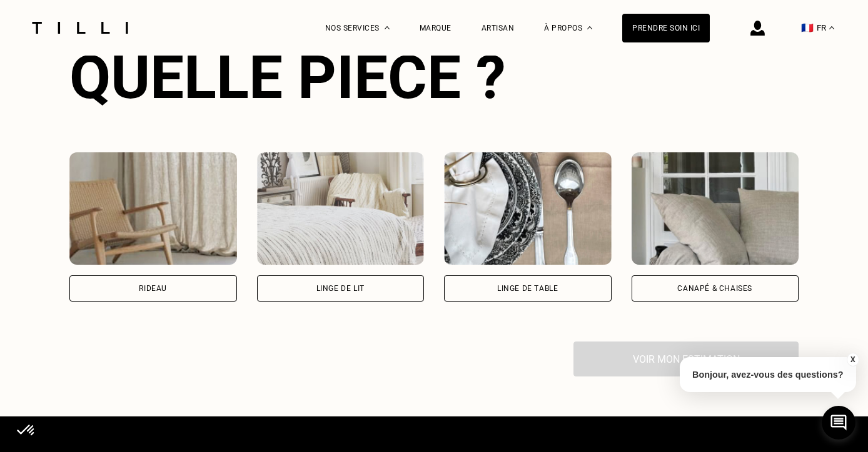  What do you see at coordinates (435, 28) in the screenshot?
I see `a: Marque` at bounding box center [435, 28].